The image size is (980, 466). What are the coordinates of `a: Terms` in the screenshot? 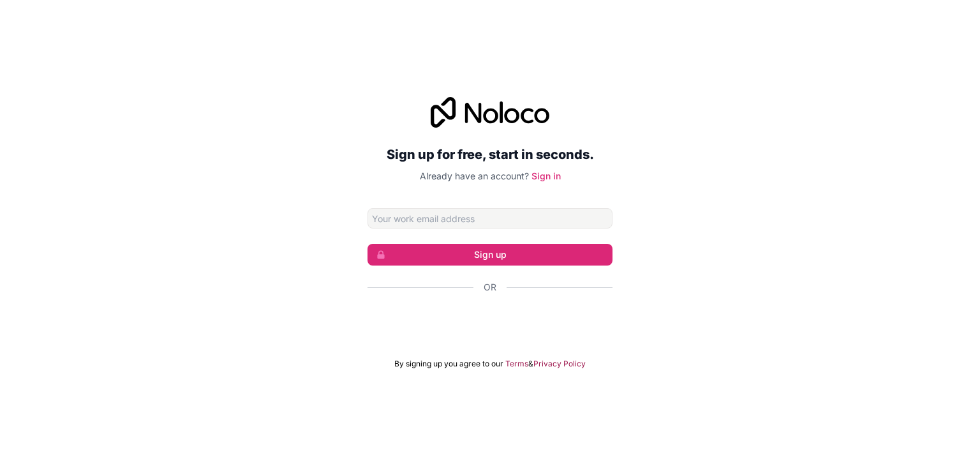 It's located at (517, 364).